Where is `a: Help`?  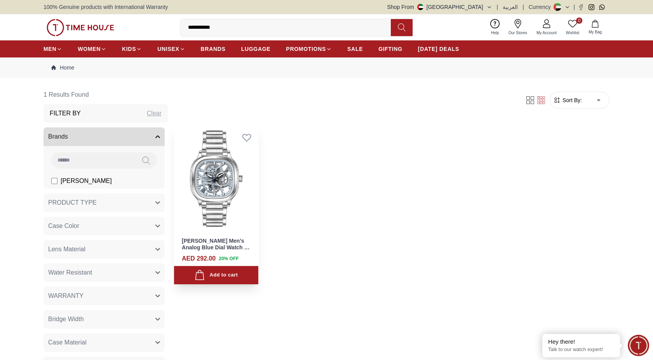
a: Help is located at coordinates (495, 27).